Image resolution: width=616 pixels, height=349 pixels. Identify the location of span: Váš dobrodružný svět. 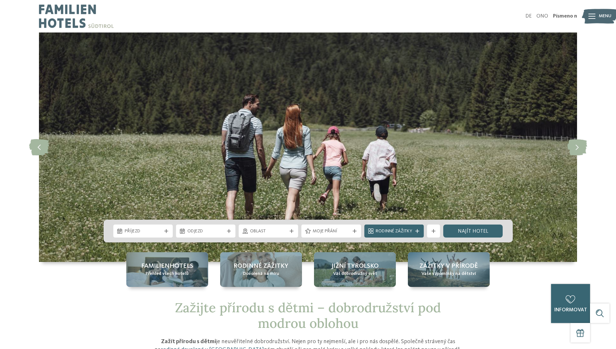
(355, 274).